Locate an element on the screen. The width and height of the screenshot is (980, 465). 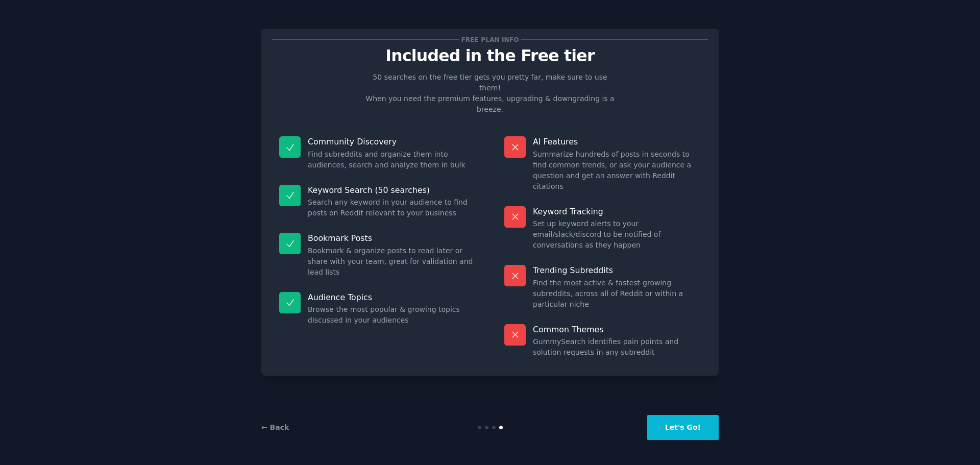
p: Bookmark Posts is located at coordinates (391, 238).